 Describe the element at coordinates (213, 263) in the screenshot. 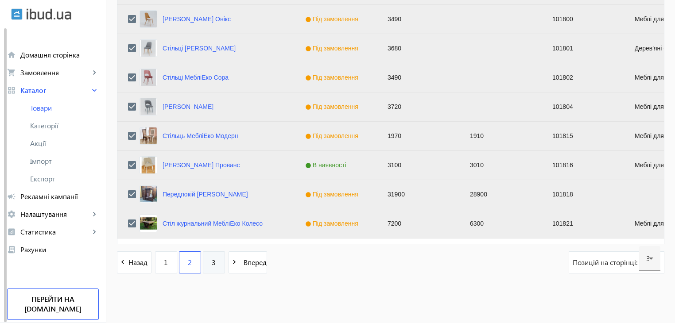

I see `span: 3` at that location.